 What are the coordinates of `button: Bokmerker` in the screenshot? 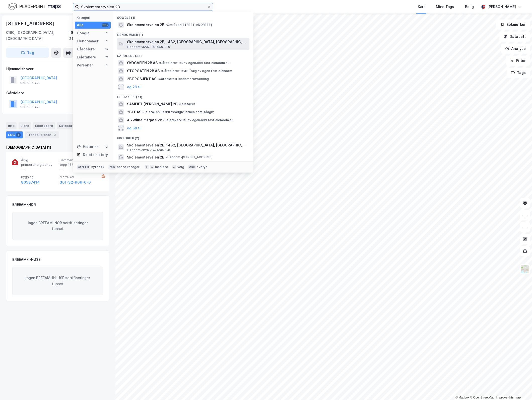 It's located at (513, 24).